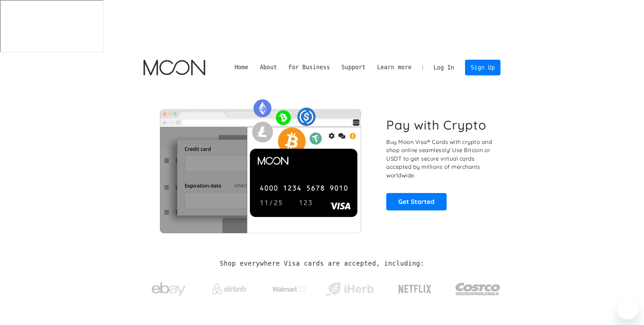  I want to click on a: Walmart, so click(289, 288).